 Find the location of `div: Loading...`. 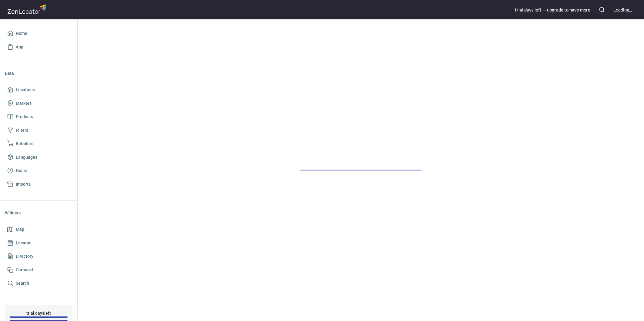

div: Loading... is located at coordinates (622, 9).